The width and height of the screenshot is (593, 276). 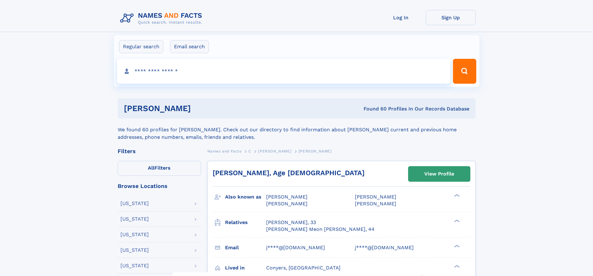 I want to click on h3: Email, so click(x=246, y=248).